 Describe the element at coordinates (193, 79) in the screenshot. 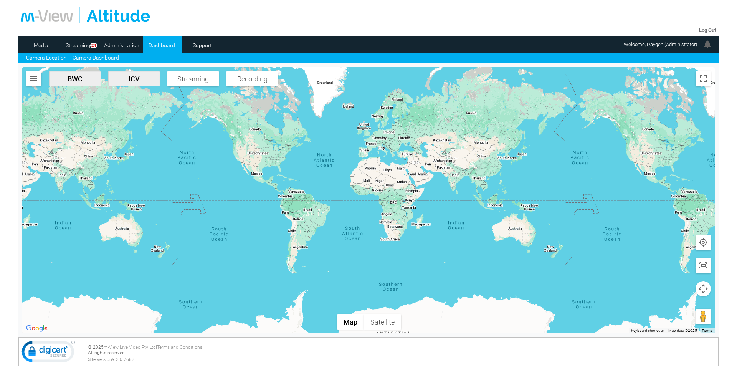

I see `button: Streaming` at that location.